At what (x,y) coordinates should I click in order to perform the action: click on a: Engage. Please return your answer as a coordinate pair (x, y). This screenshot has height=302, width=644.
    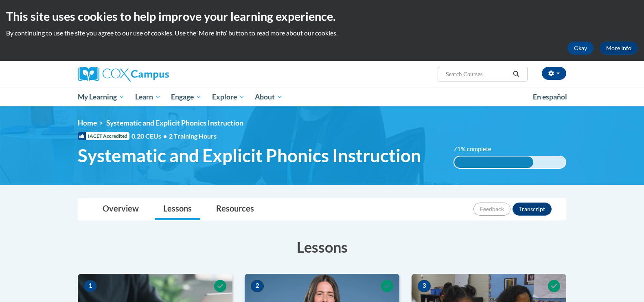
    Looking at the image, I should click on (186, 97).